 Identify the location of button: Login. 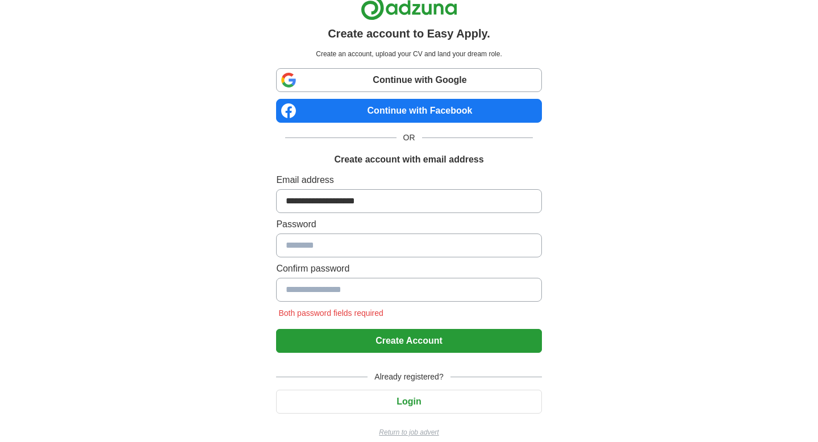
(408, 401).